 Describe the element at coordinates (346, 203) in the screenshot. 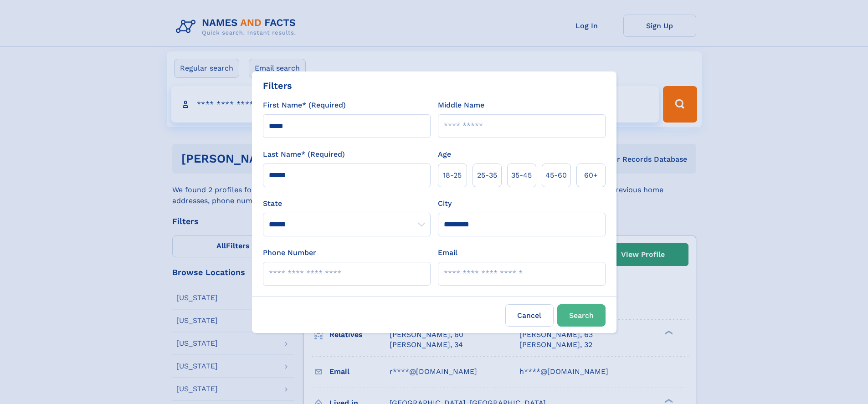

I see `label: State` at that location.